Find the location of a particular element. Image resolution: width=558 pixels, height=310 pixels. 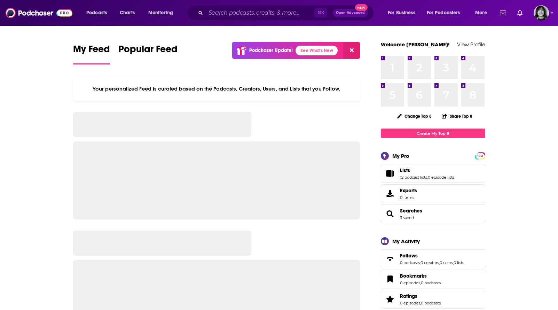

span: For Business is located at coordinates (401, 13).